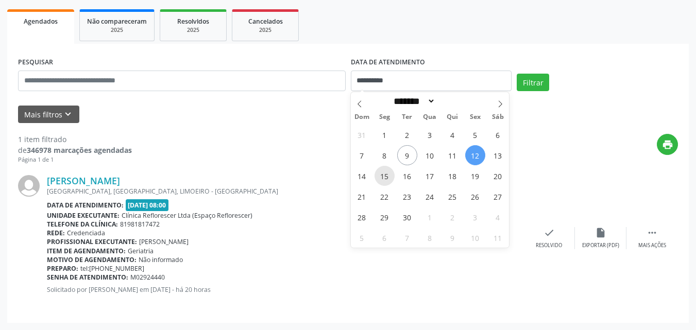 The width and height of the screenshot is (696, 330). Describe the element at coordinates (361, 196) in the screenshot. I see `span: Setembro 21, 2025` at that location.